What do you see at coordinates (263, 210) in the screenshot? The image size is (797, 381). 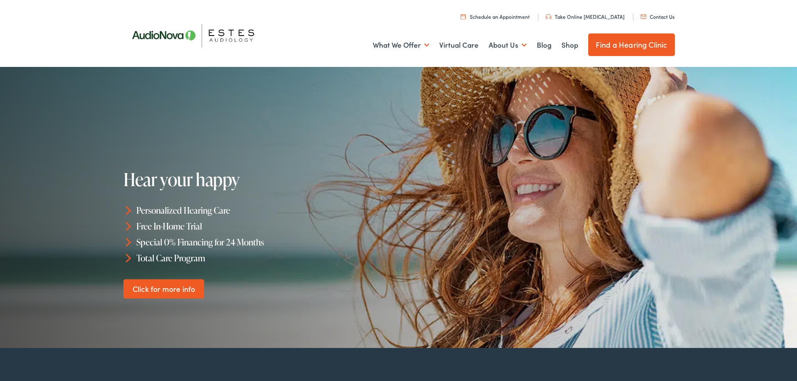 I see `li: Personalized Hearing Care` at bounding box center [263, 210].